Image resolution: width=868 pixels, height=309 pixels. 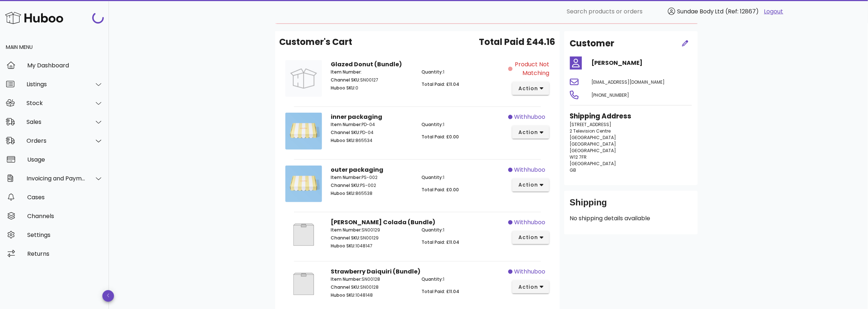 What do you see at coordinates (375, 271) in the screenshot?
I see `strong: Strawberry Daiquiri (Bundle)` at bounding box center [375, 271].